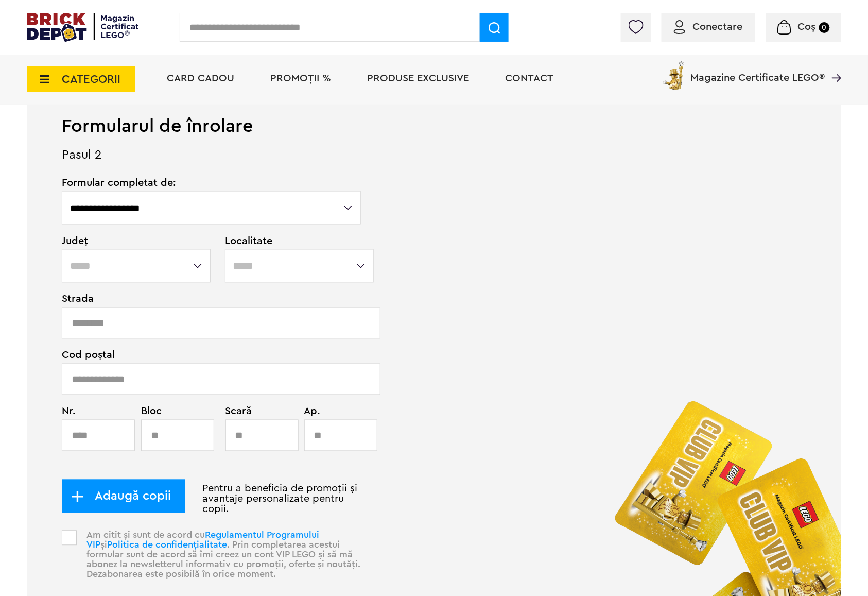  I want to click on span: Contact, so click(529, 78).